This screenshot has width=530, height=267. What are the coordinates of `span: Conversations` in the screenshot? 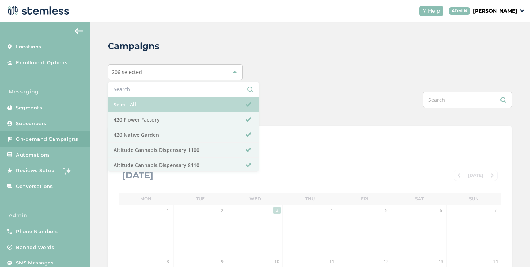 It's located at (34, 186).